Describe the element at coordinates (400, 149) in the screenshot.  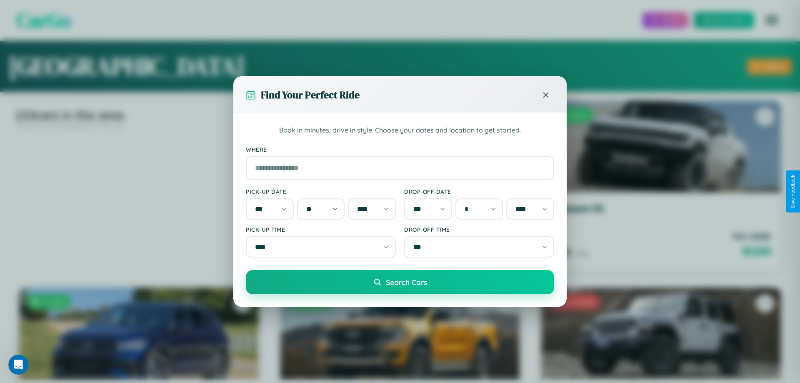
I see `label: Where` at that location.